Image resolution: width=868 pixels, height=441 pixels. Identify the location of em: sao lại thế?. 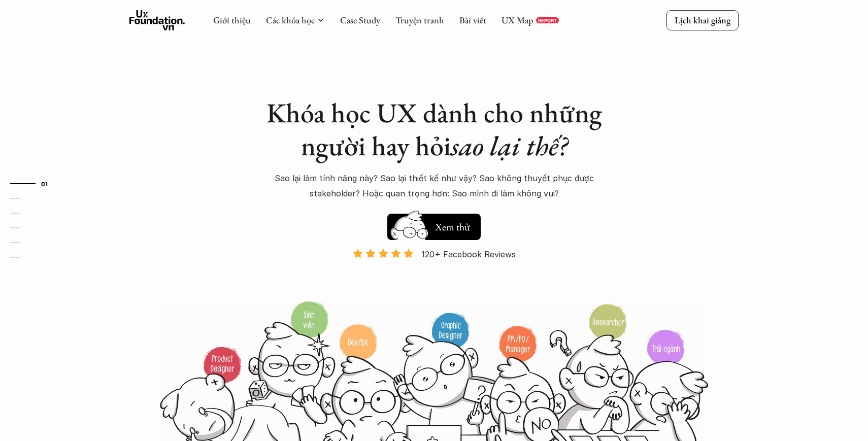
(509, 146).